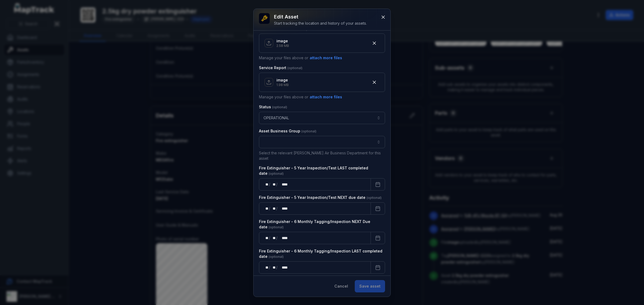 The height and width of the screenshot is (305, 644). What do you see at coordinates (322, 118) in the screenshot?
I see `button: OPERATIONAL` at bounding box center [322, 118].